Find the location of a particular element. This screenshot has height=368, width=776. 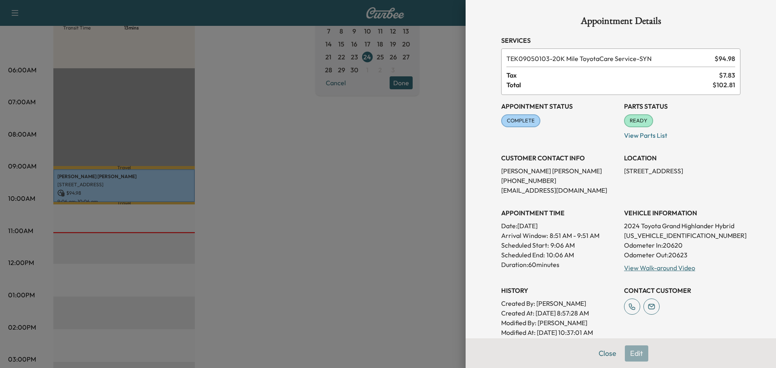

h3: Services is located at coordinates (621, 40).